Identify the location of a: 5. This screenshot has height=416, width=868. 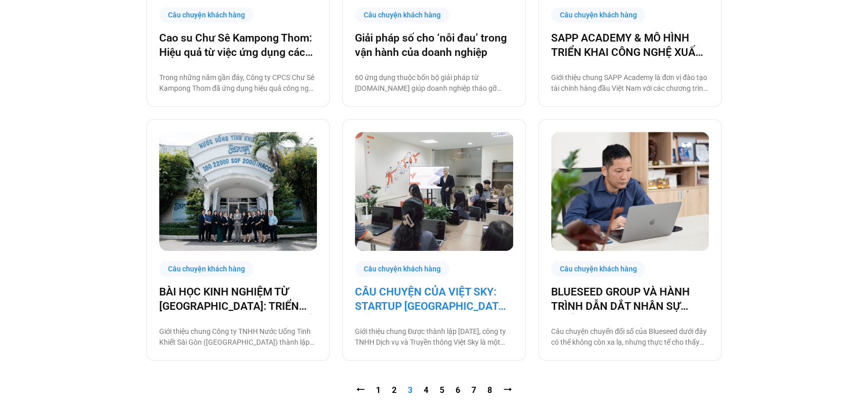
(442, 390).